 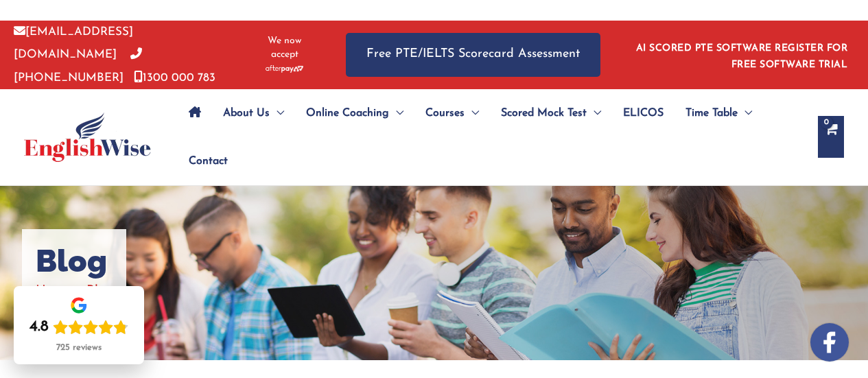 What do you see at coordinates (831, 136) in the screenshot?
I see `a: View Shopping Cart, empty` at bounding box center [831, 136].